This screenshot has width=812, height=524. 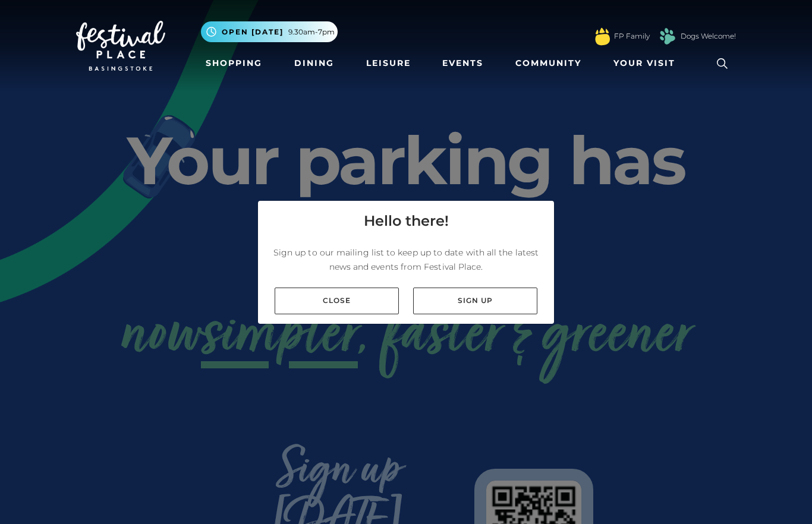 I want to click on span: Your Visit, so click(x=644, y=63).